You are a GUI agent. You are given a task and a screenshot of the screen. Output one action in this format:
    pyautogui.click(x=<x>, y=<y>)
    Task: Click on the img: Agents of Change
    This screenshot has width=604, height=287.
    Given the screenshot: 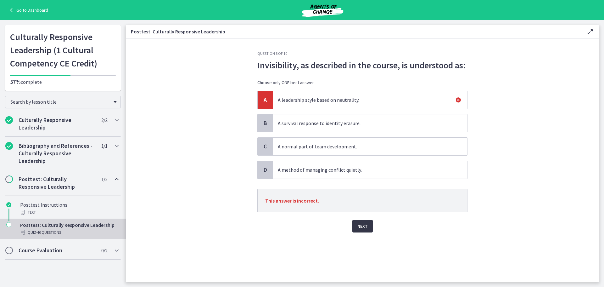 What is the action you would take?
    pyautogui.click(x=323, y=10)
    